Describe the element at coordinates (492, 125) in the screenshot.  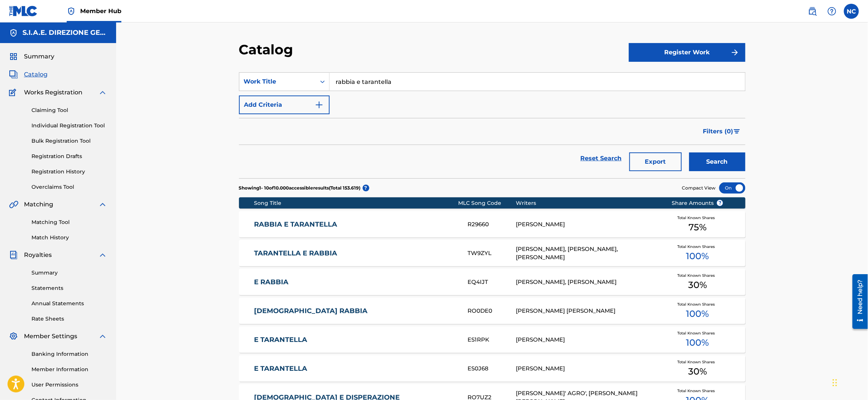
I see `form: Search Form` at that location.